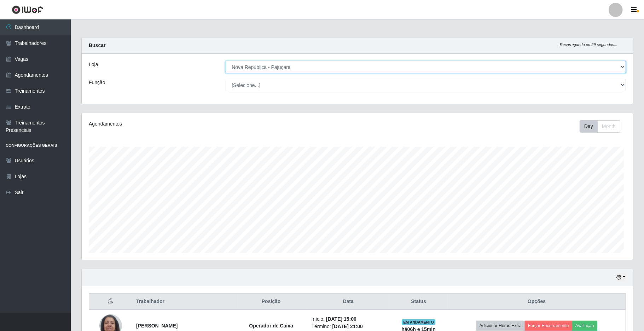  Describe the element at coordinates (418, 322) in the screenshot. I see `span: EM ANDAMENTO` at that location.